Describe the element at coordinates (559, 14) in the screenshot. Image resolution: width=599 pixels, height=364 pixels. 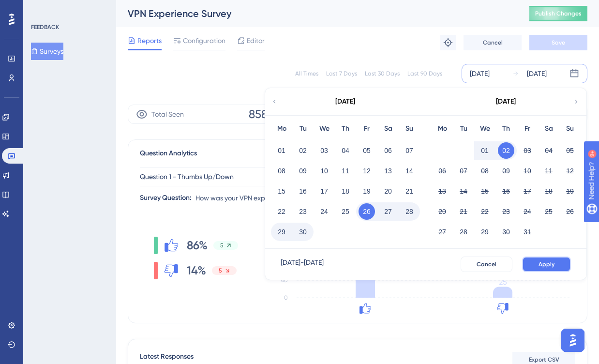
I see `button: Publish Changes` at that location.